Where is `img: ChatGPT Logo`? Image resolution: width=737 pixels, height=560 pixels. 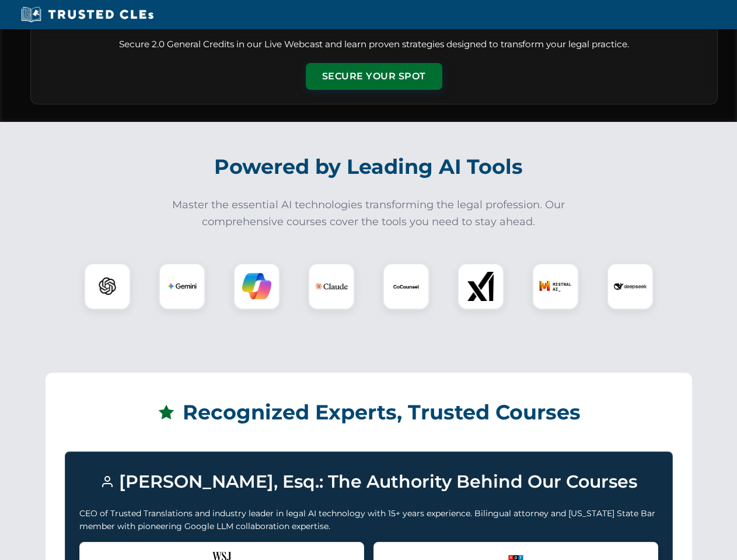 img: ChatGPT Logo is located at coordinates (107, 286).